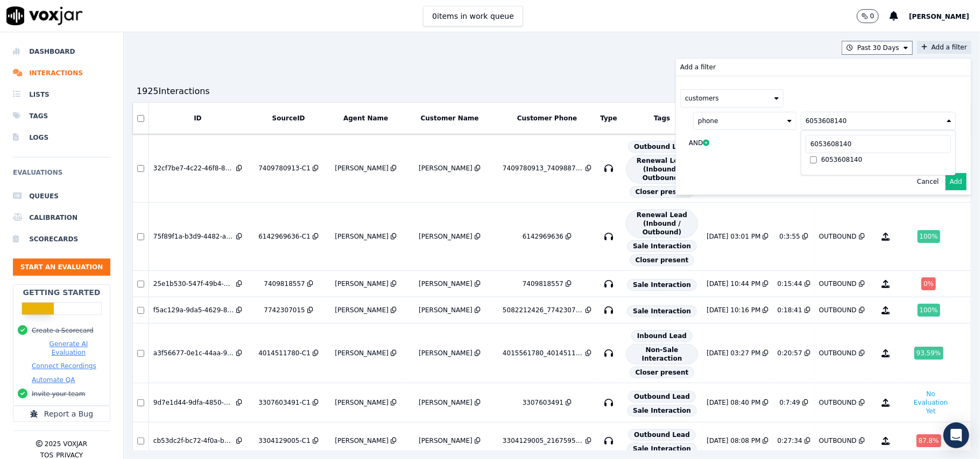 This screenshot has width=980, height=459. What do you see at coordinates (790, 353) in the screenshot?
I see `div: 0:20:57` at bounding box center [790, 353].